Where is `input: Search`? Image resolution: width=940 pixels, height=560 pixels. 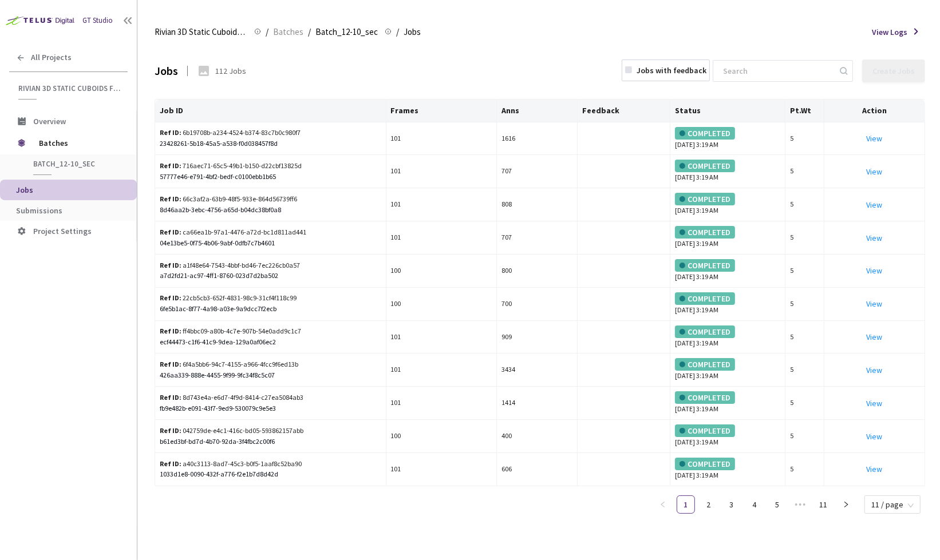 input: Search is located at coordinates (777, 71).